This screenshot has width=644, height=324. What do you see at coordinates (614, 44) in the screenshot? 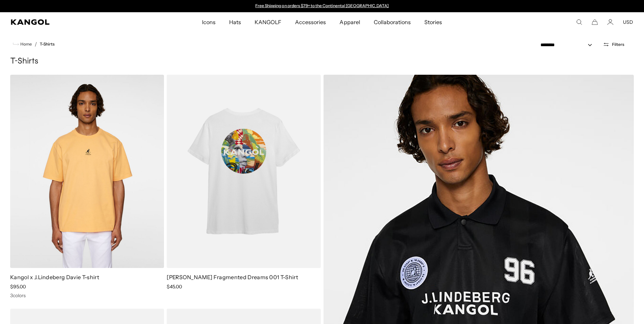
I see `button: Open filters` at bounding box center [614, 44].